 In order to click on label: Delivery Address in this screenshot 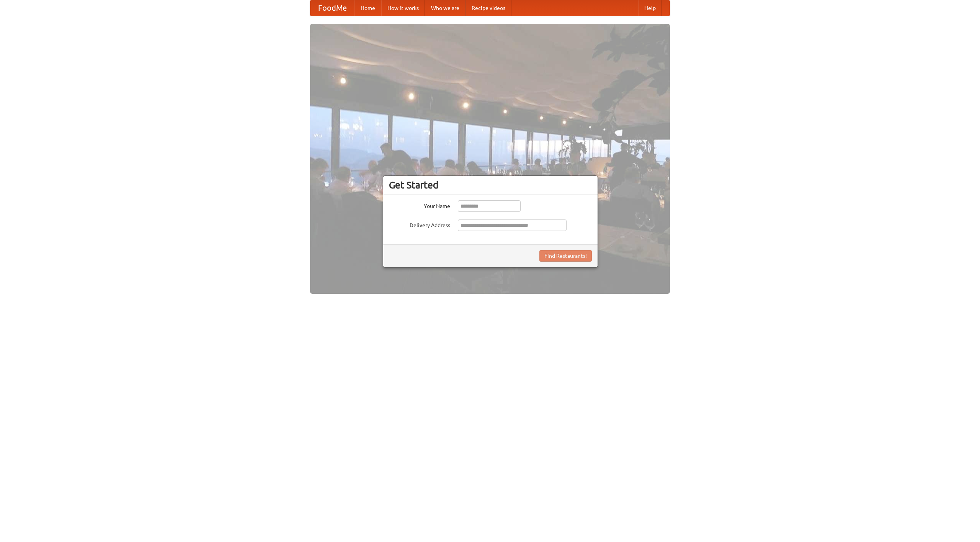, I will do `click(420, 224)`.